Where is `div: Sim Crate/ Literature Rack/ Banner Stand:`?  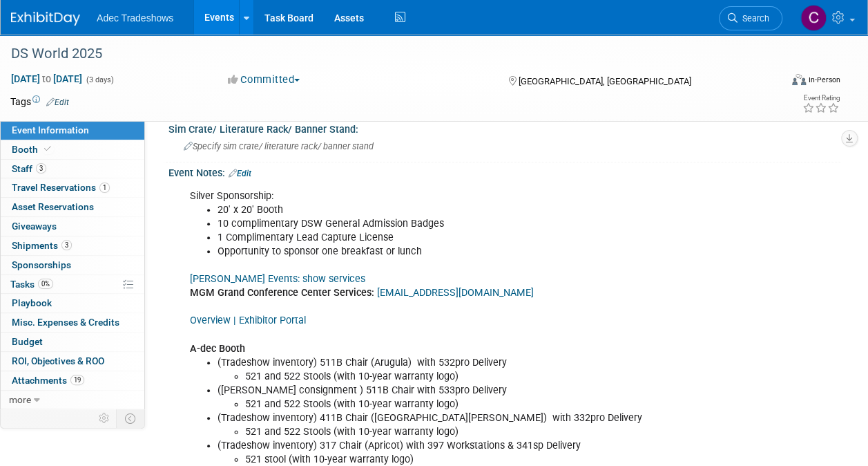 div: Sim Crate/ Literature Rack/ Banner Stand: is located at coordinates (504, 127).